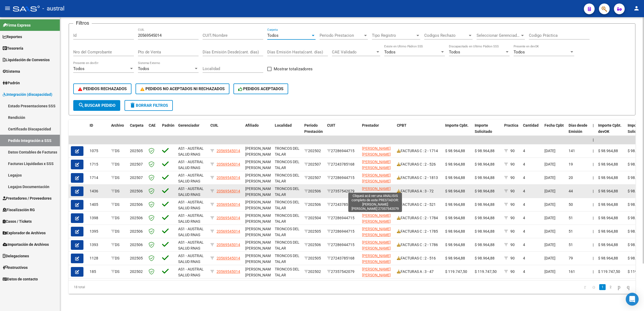 Image resolution: width=644 pixels, height=311 pixels. Describe the element at coordinates (418, 231) in the screenshot. I see `div: FACTURAS C : 2 - 1785` at that location.